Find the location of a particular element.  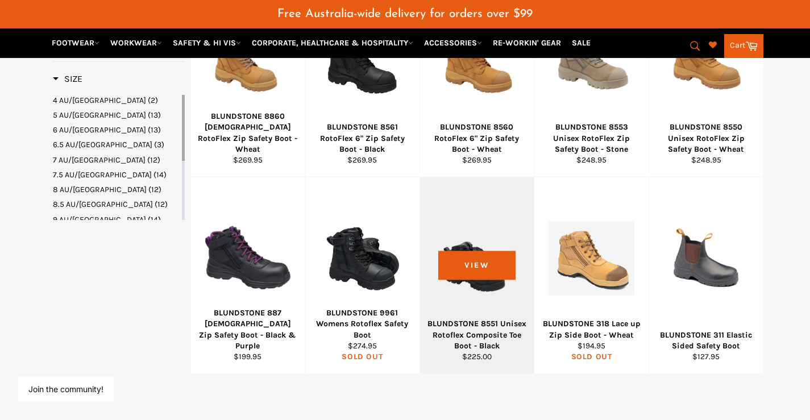

div: BLUNDSTONE 8553 Unisex RotoFlex Zip Safety Boot - Stone is located at coordinates (592, 138).